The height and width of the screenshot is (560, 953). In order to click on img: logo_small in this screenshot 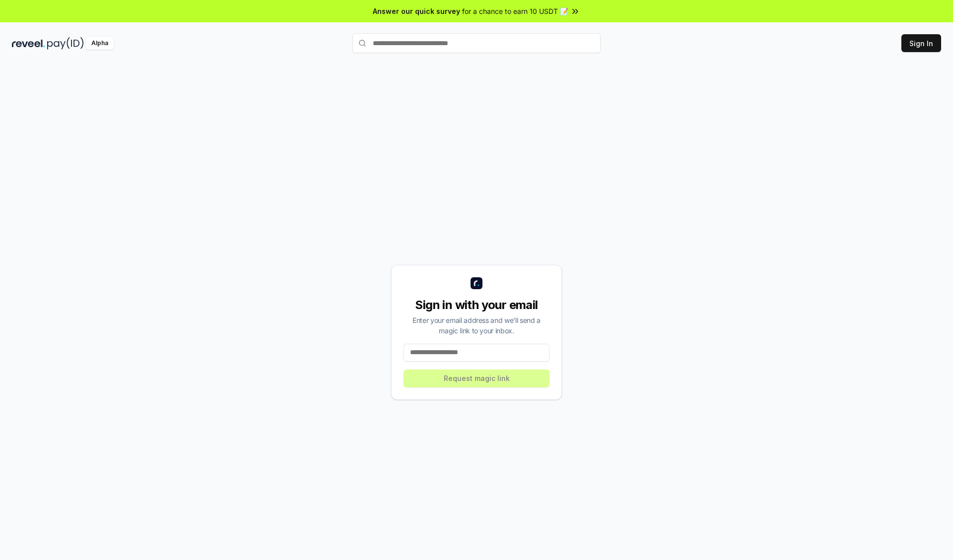, I will do `click(476, 283)`.